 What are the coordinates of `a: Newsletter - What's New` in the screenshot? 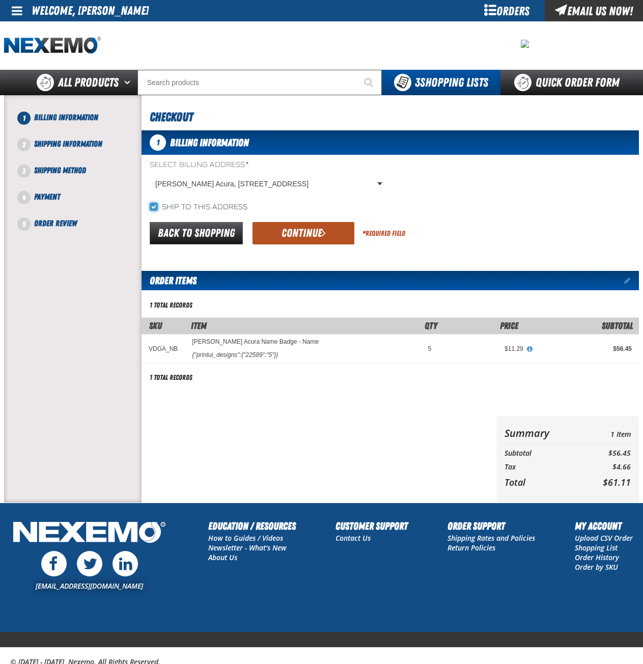 It's located at (248, 548).